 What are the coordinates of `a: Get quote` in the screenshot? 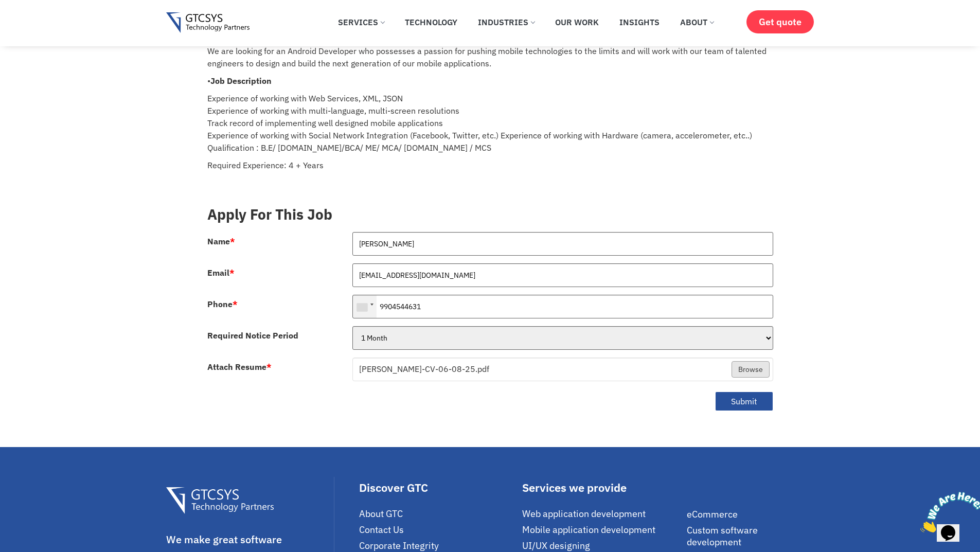 It's located at (780, 21).